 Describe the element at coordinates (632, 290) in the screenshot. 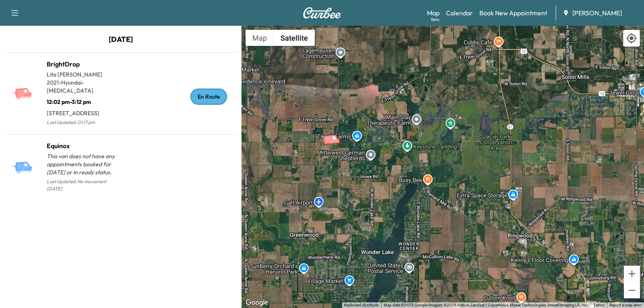

I see `button: Zoom out` at that location.